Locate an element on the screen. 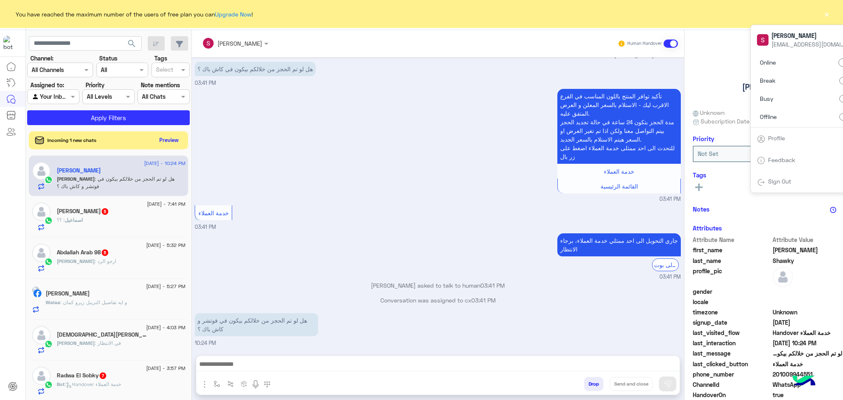 The height and width of the screenshot is (400, 843). h6: Attributes is located at coordinates (707, 228).